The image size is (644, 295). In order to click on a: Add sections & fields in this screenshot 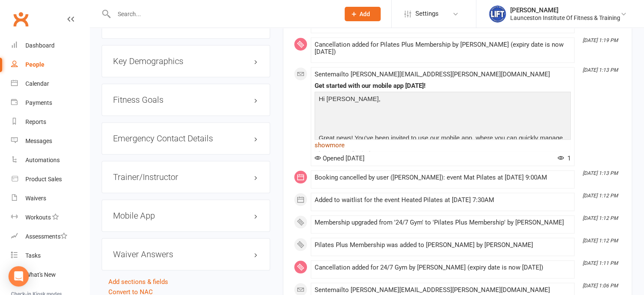, I will do `click(138, 282)`.